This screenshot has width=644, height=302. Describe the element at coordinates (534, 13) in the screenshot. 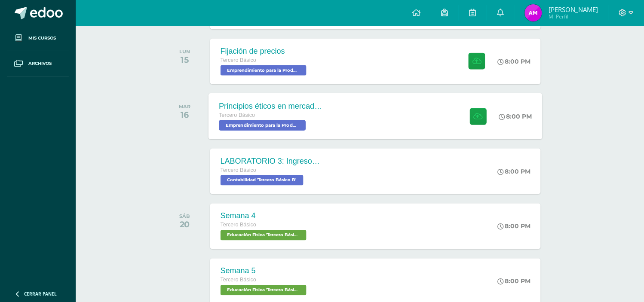

I see `img: 2098b6123ea5d2ab9f9b45d09ea414fd.png` at that location.